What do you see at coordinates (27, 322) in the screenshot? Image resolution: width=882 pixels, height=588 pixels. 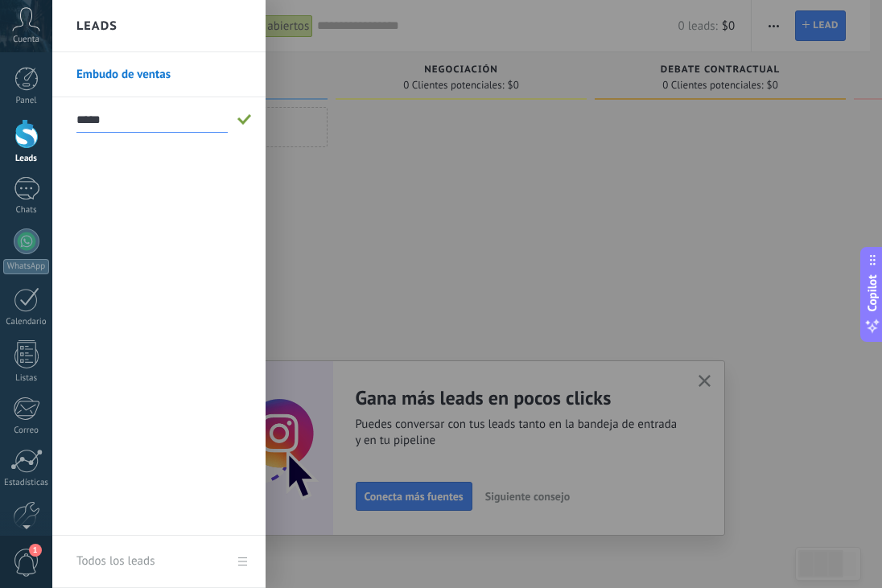 I see `div: Calendario` at bounding box center [27, 322].